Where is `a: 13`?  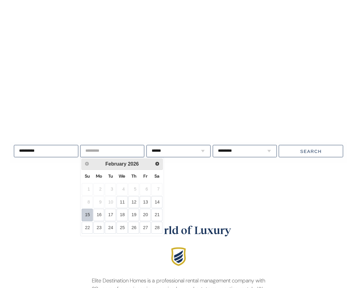
a: 13 is located at coordinates (145, 202).